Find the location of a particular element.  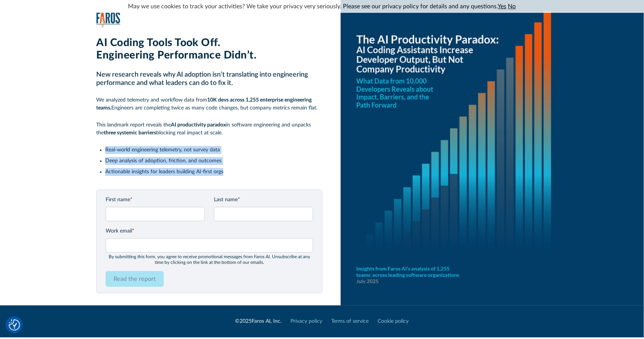

strong: AI productivity paradox is located at coordinates (199, 125).